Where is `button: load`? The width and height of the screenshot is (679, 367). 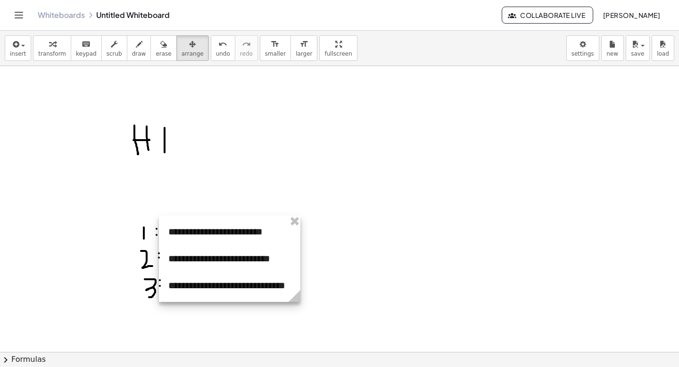
button: load is located at coordinates (663, 48).